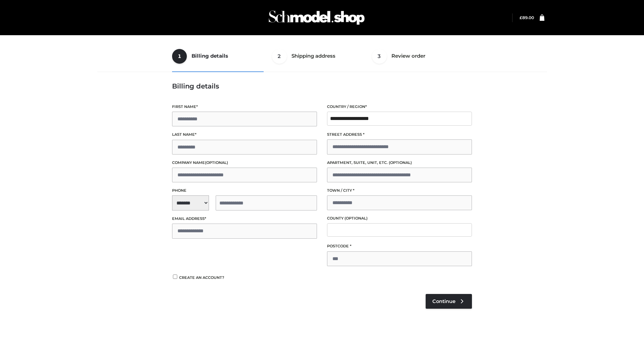 The image size is (644, 362). I want to click on label: County, so click(400, 218).